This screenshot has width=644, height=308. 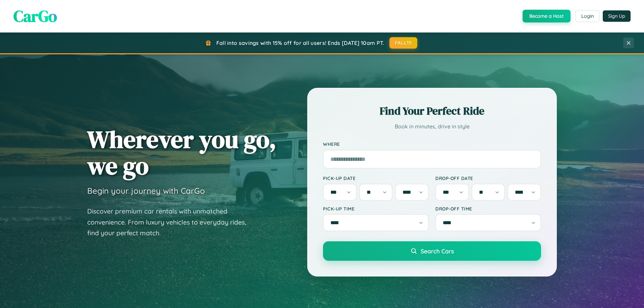 What do you see at coordinates (488, 209) in the screenshot?
I see `label: Drop-off Time` at bounding box center [488, 209].